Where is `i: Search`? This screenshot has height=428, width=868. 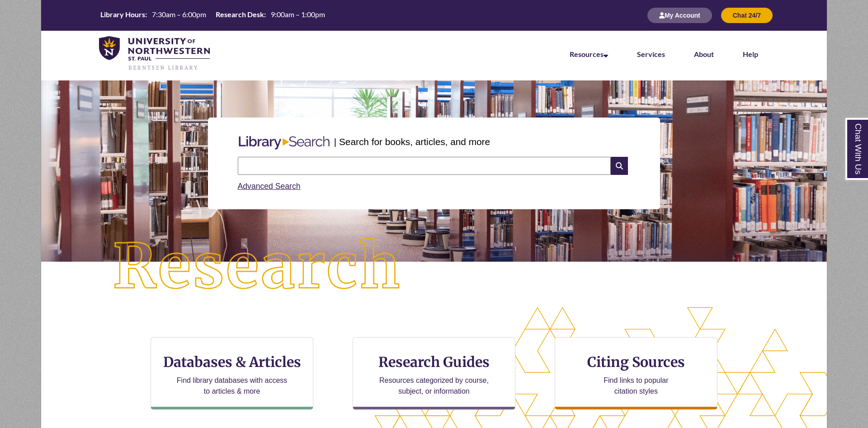 i: Search is located at coordinates (619, 166).